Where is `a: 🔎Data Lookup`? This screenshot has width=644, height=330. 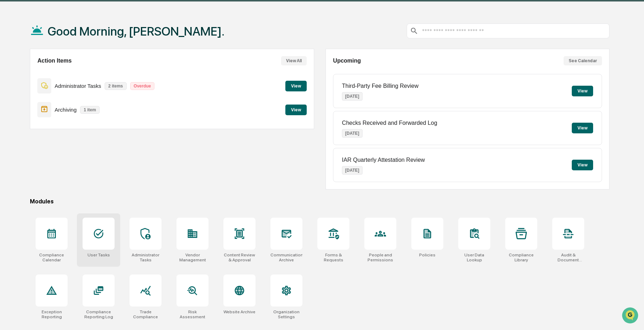
a: 🔎Data Lookup is located at coordinates (26, 107).